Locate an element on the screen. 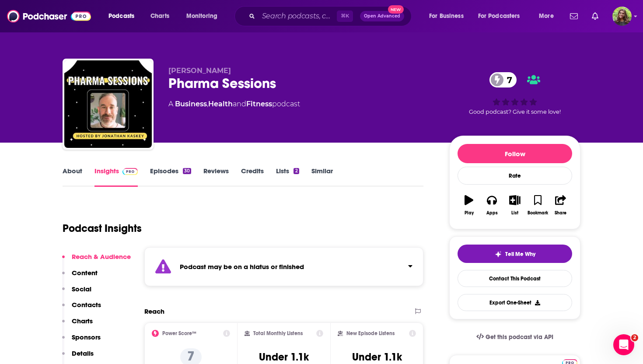 Image resolution: width=643 pixels, height=364 pixels. span: For Podcasters is located at coordinates (499, 16).